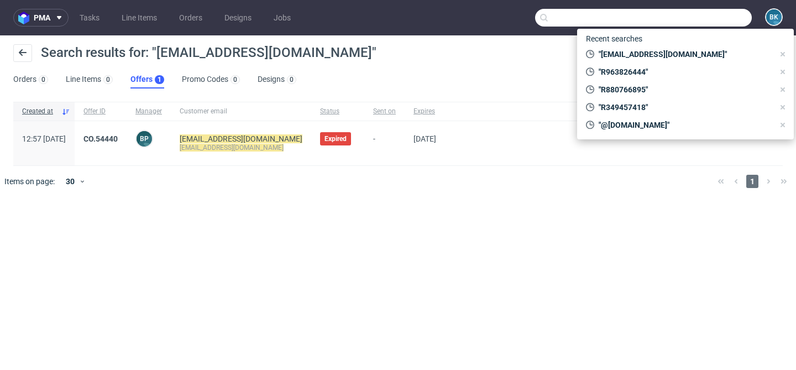  I want to click on figcaption: BK, so click(774, 17).